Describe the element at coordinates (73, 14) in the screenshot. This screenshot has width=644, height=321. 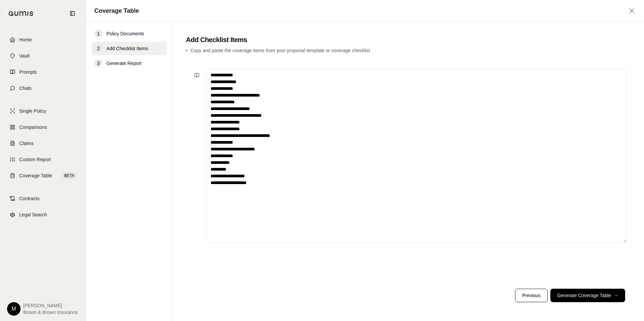
I see `button: Collapse sidebar` at that location.